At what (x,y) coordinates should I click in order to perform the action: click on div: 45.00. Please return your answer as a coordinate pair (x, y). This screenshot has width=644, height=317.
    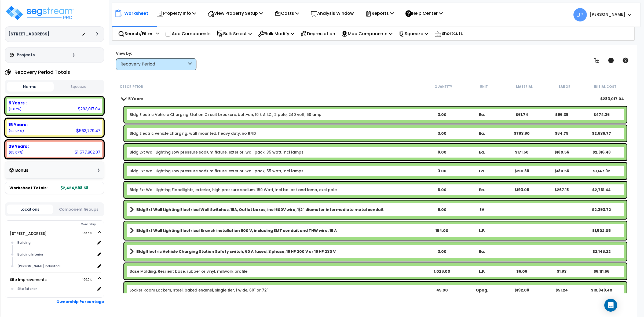
    Looking at the image, I should click on (442, 290).